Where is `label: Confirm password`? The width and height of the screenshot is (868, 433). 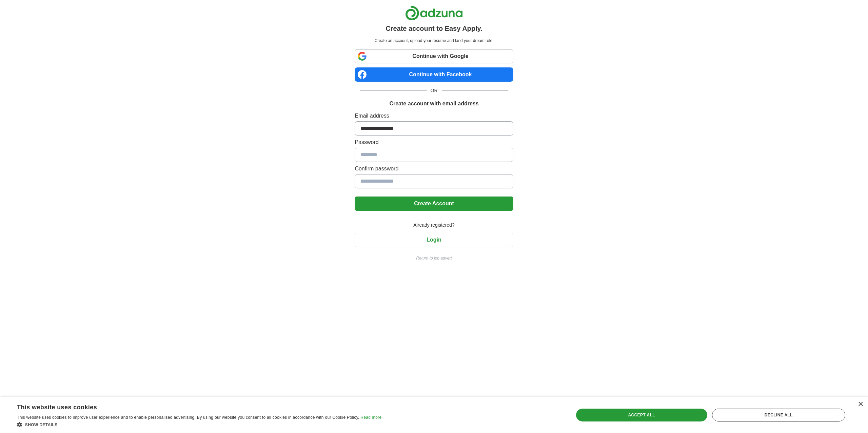 label: Confirm password is located at coordinates (434, 169).